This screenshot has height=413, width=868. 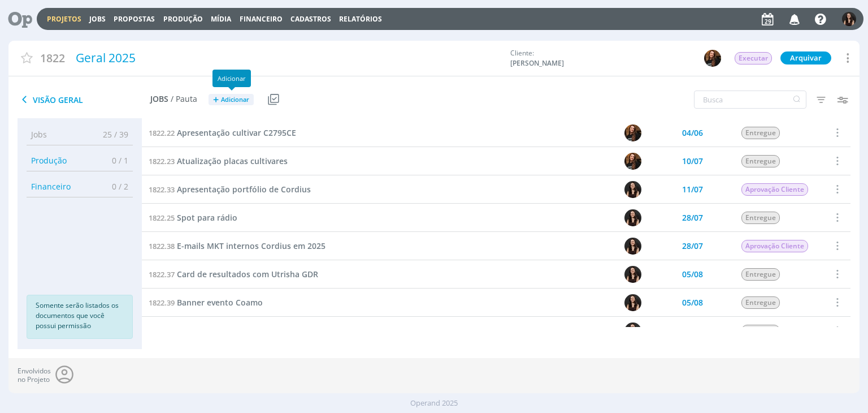 I want to click on a: Jobs, so click(x=97, y=19).